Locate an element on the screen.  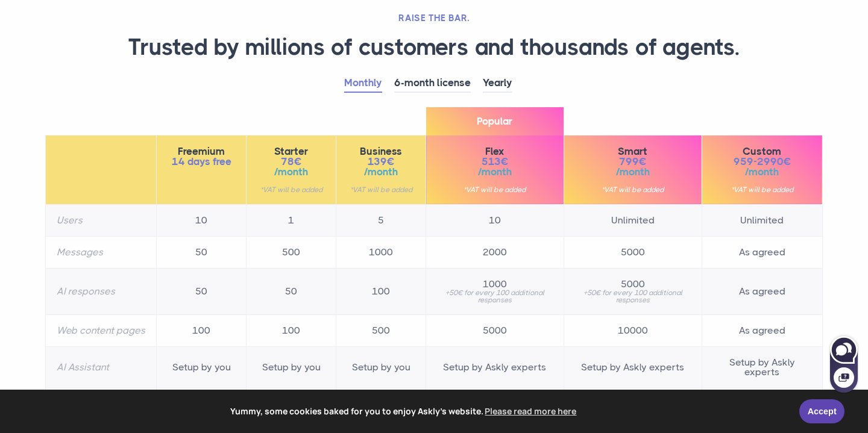
td: 2000 is located at coordinates (495, 252).